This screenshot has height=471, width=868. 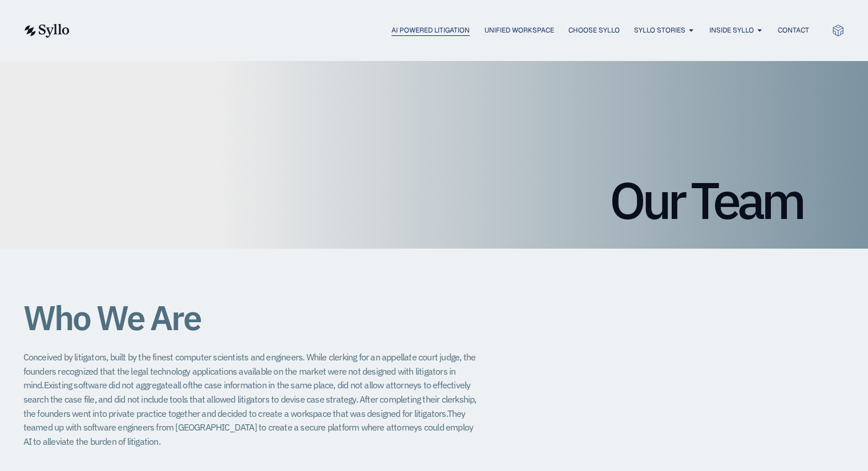 What do you see at coordinates (430, 30) in the screenshot?
I see `a: AI Powered Litigation` at bounding box center [430, 30].